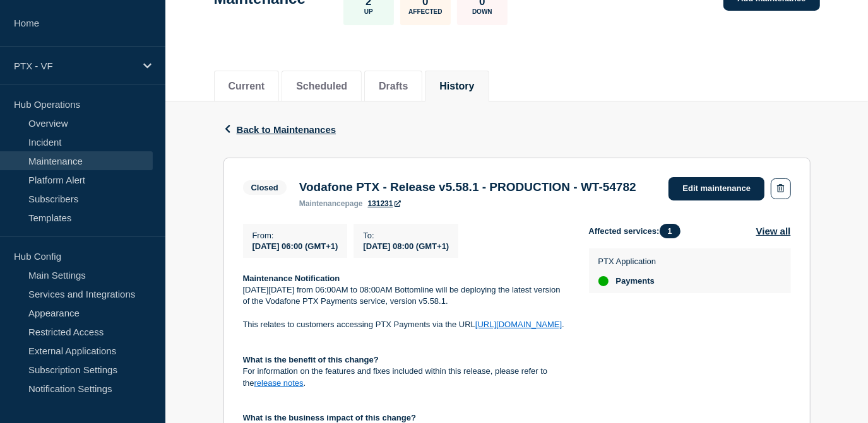 This screenshot has height=423, width=868. Describe the element at coordinates (406, 325) in the screenshot. I see `p: This relates to customers accessing PTX Payments via the URL .` at that location.